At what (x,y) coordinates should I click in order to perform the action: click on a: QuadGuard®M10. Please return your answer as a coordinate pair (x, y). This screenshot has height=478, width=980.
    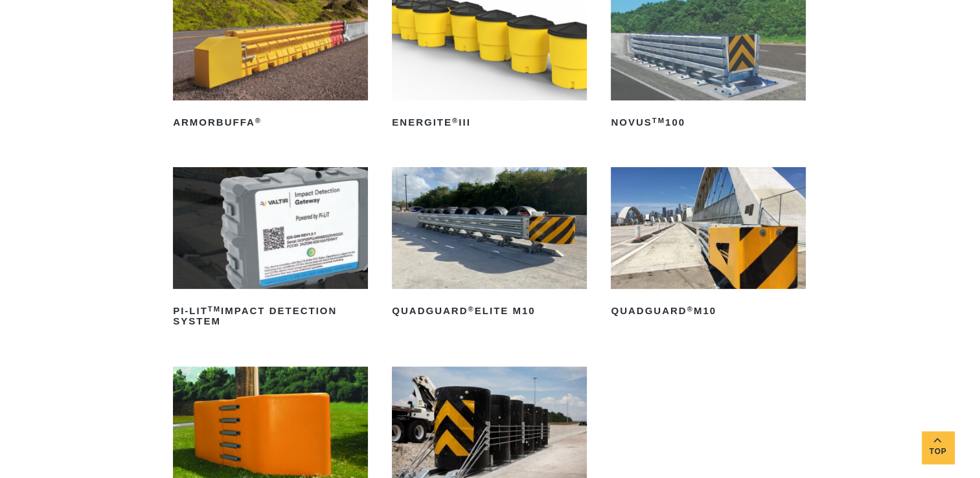
    Looking at the image, I should click on (708, 244).